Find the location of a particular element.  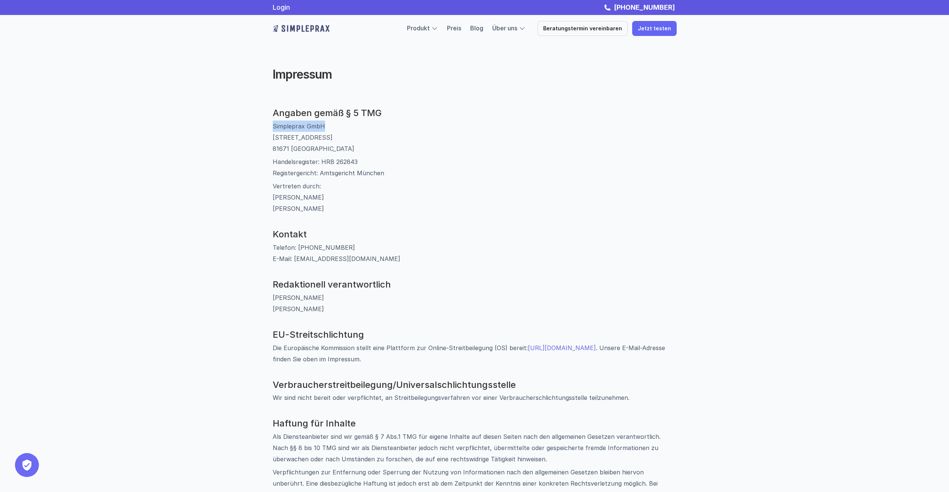

p: Wir sind nicht bereit oder verpflichtet, an Streitbeilegungsverfahren vor einer Verbraucherschlic... is located at coordinates (475, 397).